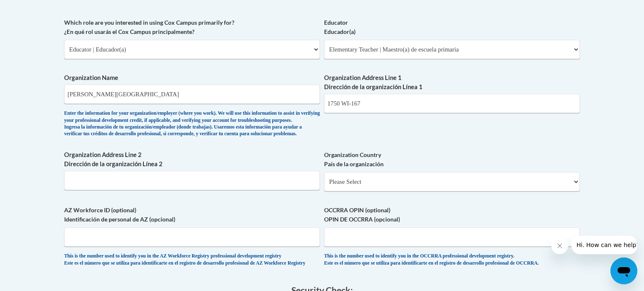 The height and width of the screenshot is (291, 644). I want to click on label: Which role are you interested in using Cox Campus primarily for? ¿En qué rol usarás el Cox Campus..., so click(192, 27).